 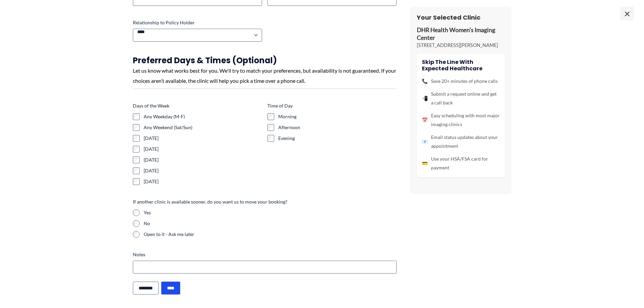 What do you see at coordinates (265, 60) in the screenshot?
I see `h3: Preferred Days & Times (Optional)` at bounding box center [265, 60].